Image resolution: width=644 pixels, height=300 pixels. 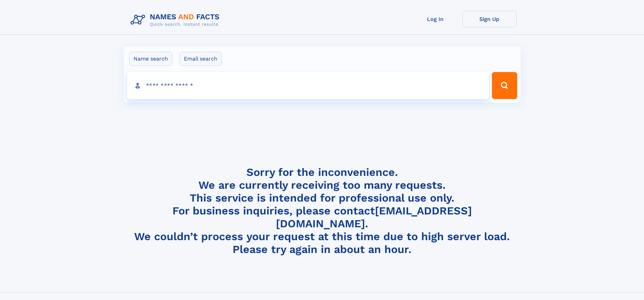 I want to click on img: Logo Names and Facts, so click(x=176, y=20).